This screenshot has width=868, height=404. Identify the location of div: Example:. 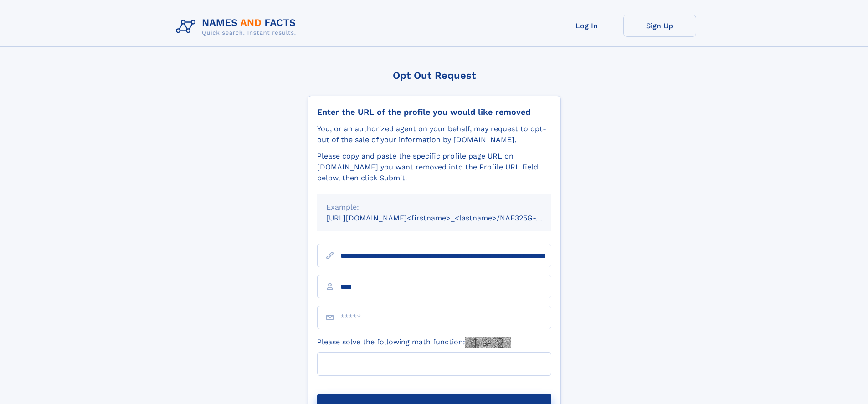
(434, 207).